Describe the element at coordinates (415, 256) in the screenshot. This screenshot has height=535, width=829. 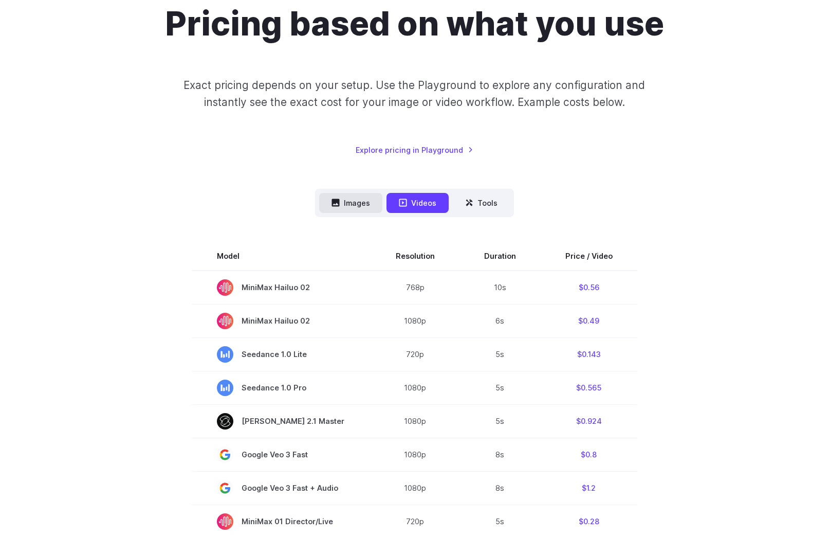
I see `th: Resolution` at that location.